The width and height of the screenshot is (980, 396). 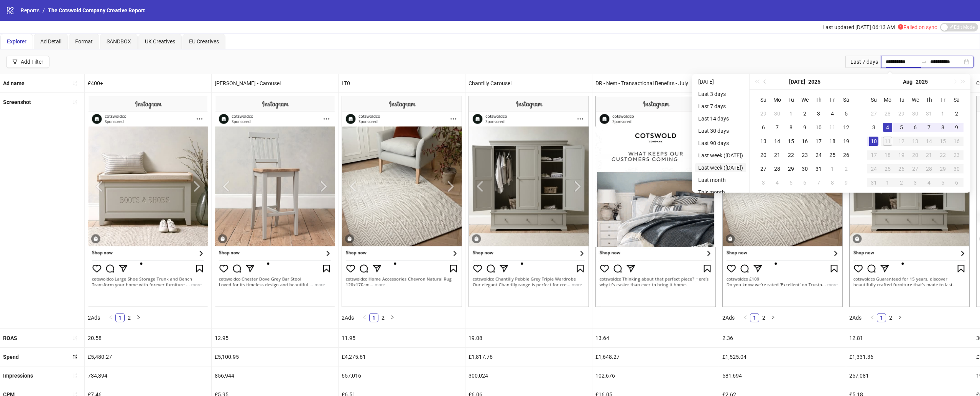 What do you see at coordinates (929, 100) in the screenshot?
I see `th: Th` at bounding box center [929, 100].